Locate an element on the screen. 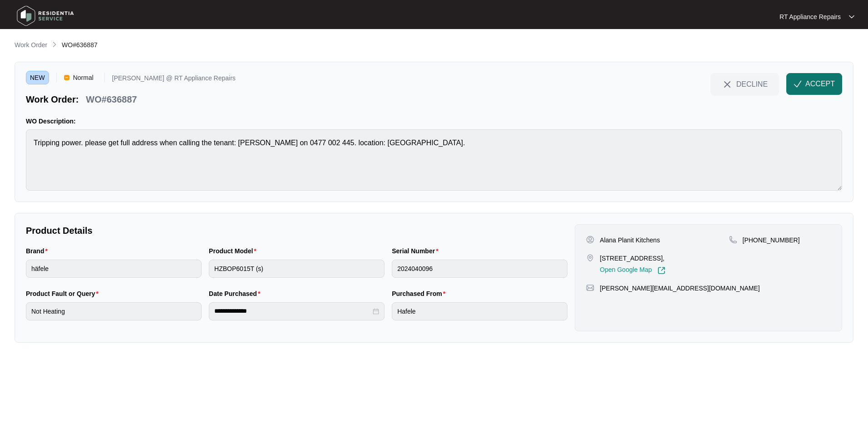 Image resolution: width=868 pixels, height=433 pixels. a: Work Order is located at coordinates (31, 45).